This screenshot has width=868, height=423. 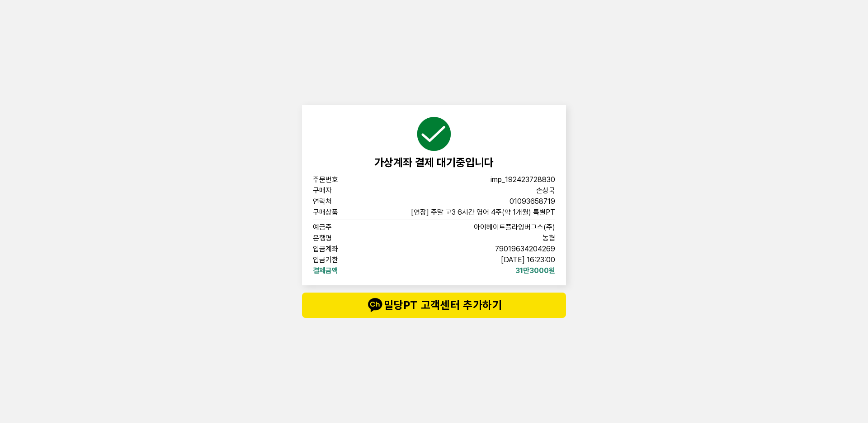 What do you see at coordinates (523, 180) in the screenshot?
I see `span: imp_192423728830` at bounding box center [523, 180].